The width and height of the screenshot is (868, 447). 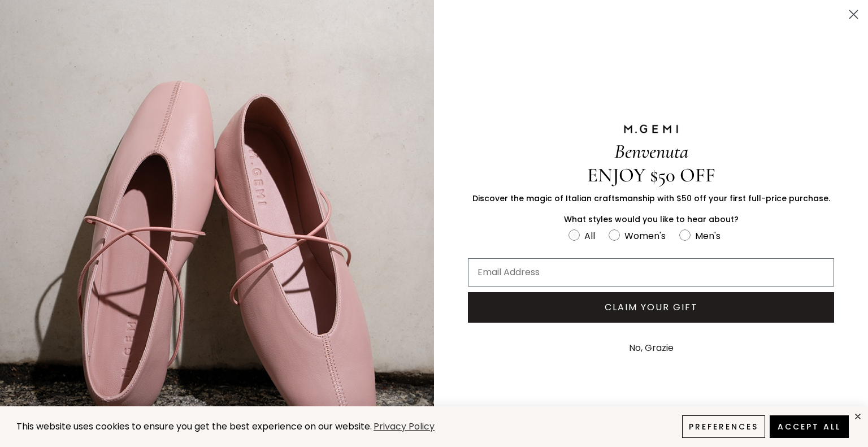 What do you see at coordinates (651, 129) in the screenshot?
I see `img: M.GEMI` at bounding box center [651, 129].